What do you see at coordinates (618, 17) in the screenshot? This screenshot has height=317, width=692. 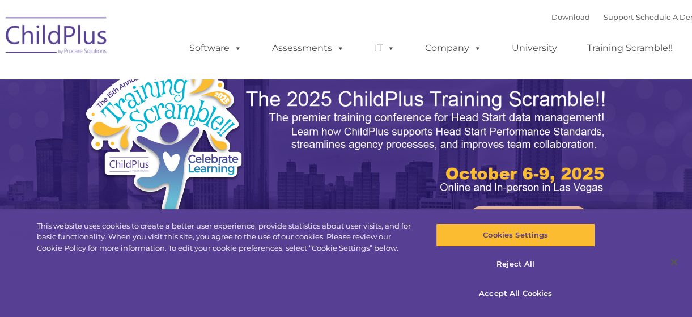 I see `a: Support` at bounding box center [618, 17].